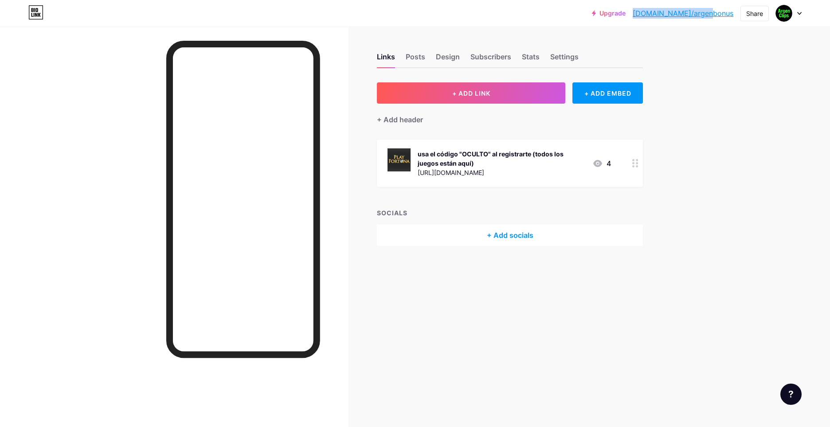 The height and width of the screenshot is (427, 830). I want to click on div: + Add header, so click(400, 120).